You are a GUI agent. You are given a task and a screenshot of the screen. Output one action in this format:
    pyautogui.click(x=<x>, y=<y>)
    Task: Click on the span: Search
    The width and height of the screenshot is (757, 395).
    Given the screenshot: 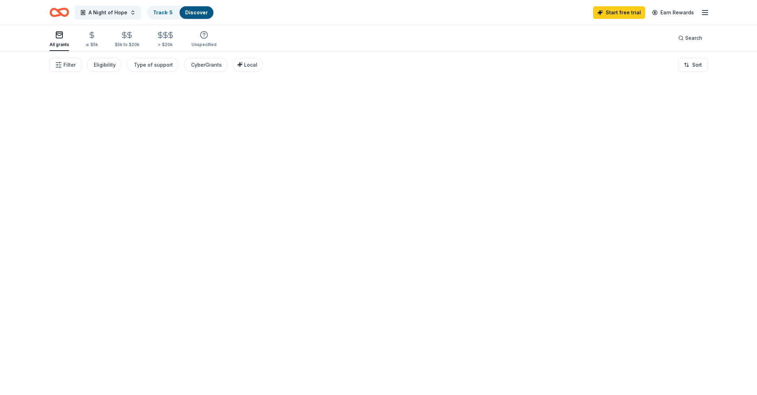 What is the action you would take?
    pyautogui.click(x=693, y=38)
    